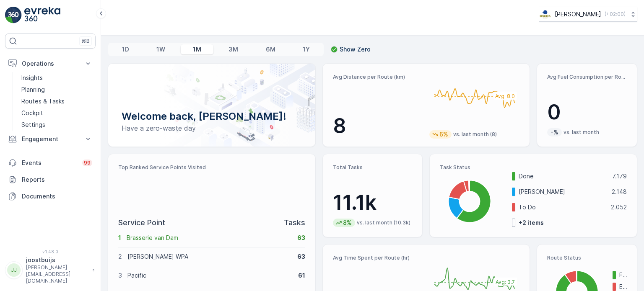 This screenshot has height=291, width=644. Describe the element at coordinates (306, 50) in the screenshot. I see `p: 1Y` at that location.